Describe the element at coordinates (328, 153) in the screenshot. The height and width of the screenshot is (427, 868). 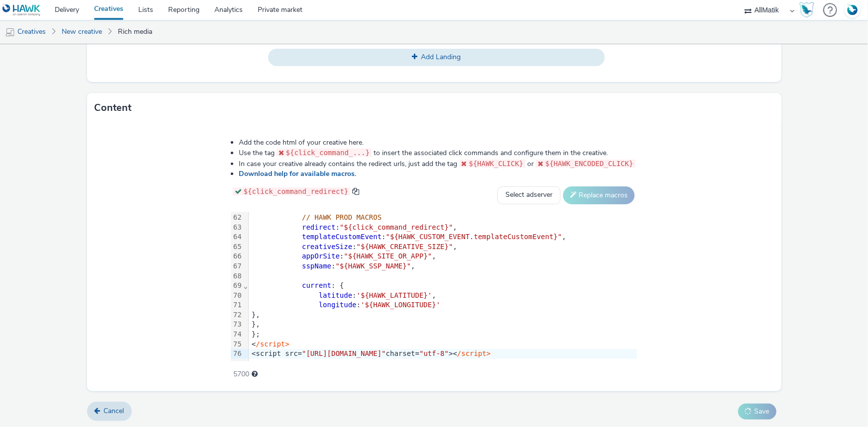
I see `span: ${click_command_...}` at that location.